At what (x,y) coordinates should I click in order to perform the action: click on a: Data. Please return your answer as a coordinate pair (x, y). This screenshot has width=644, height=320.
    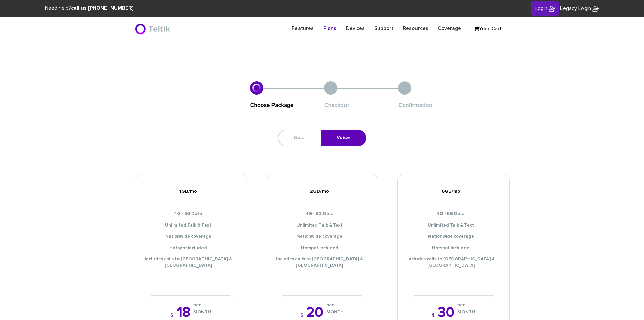
    Looking at the image, I should click on (299, 138).